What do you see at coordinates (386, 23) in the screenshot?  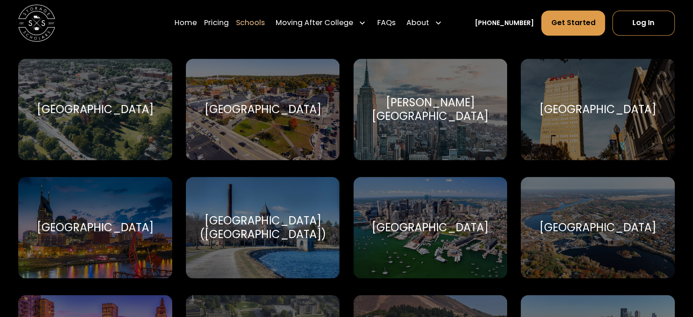 I see `a: FAQs` at bounding box center [386, 23].